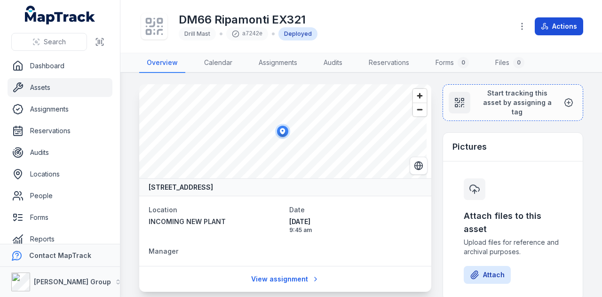  I want to click on button: Search, so click(49, 42).